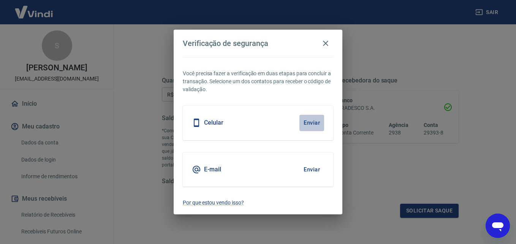 The height and width of the screenshot is (244, 516). I want to click on h4: Verificação de segurança, so click(225, 43).